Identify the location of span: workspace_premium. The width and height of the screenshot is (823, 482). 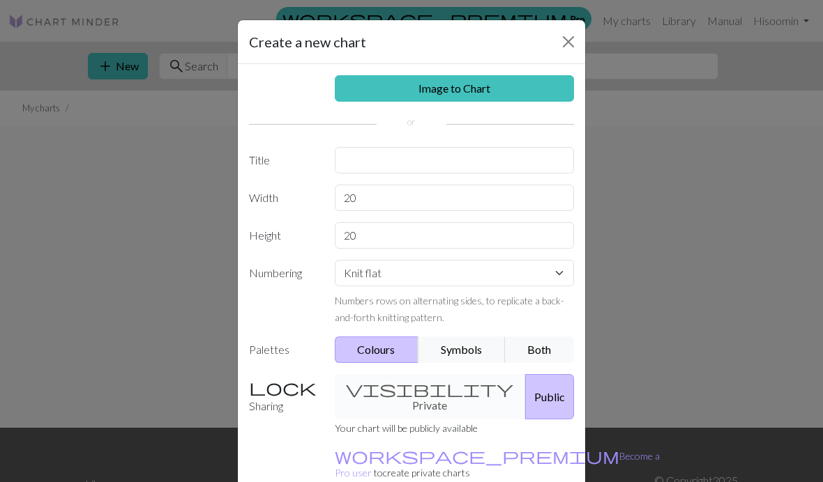
(477, 456).